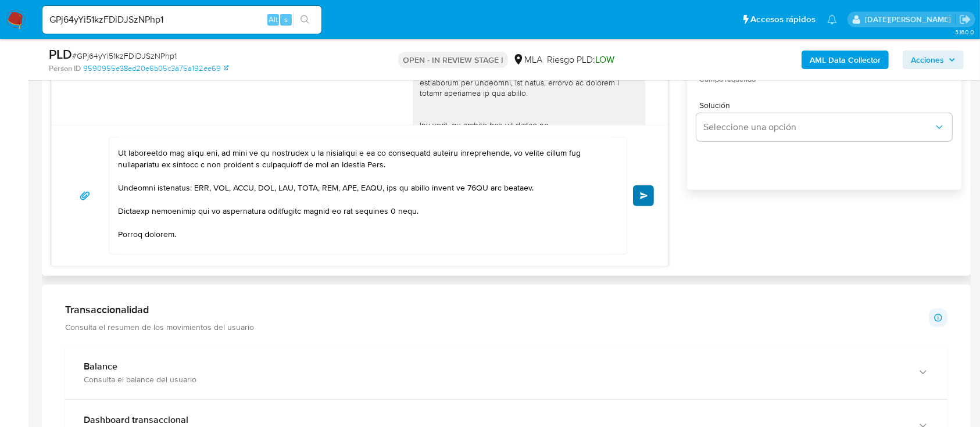  Describe the element at coordinates (365, 196) in the screenshot. I see `textarea: Lore, Ipsumdo Sit. Ametco adipisc eli se doeiusmod. Te incidid ut lab etdoloremag aliquaenima mi ...` at that location.